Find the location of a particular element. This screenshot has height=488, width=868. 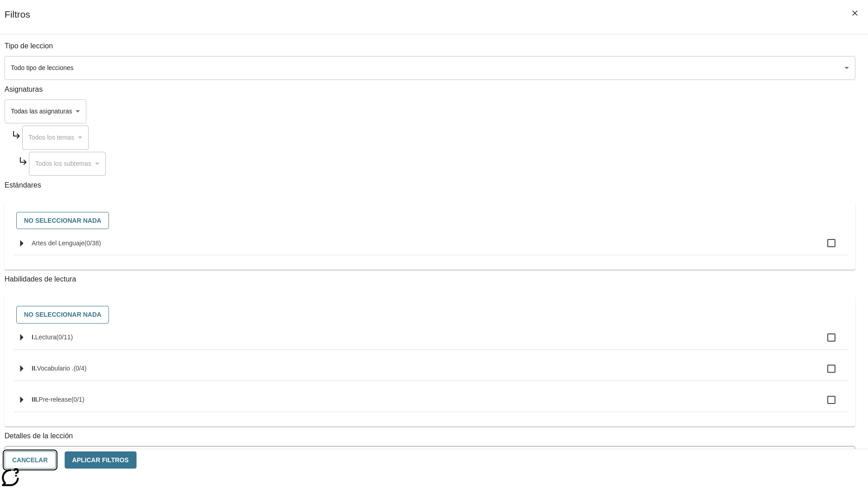

span: 0 estándares seleccionados/11 estándares en grupo is located at coordinates (64, 337).